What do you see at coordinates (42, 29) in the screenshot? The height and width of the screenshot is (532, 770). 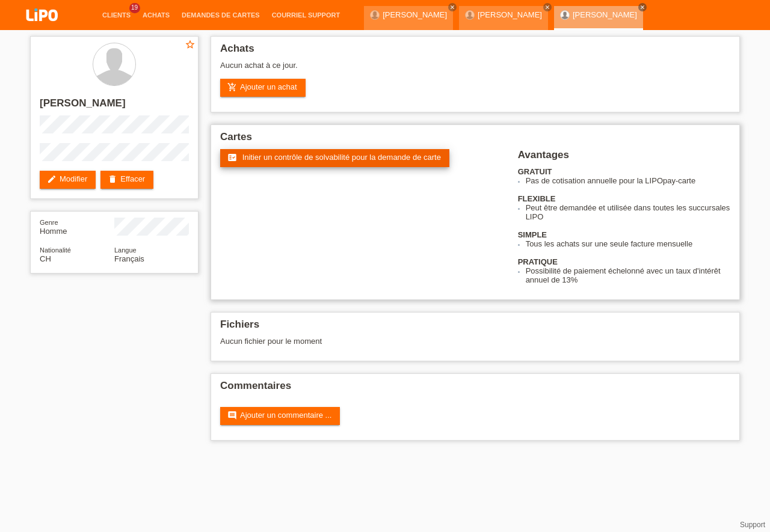 I see `a: LIPO pay` at bounding box center [42, 29].